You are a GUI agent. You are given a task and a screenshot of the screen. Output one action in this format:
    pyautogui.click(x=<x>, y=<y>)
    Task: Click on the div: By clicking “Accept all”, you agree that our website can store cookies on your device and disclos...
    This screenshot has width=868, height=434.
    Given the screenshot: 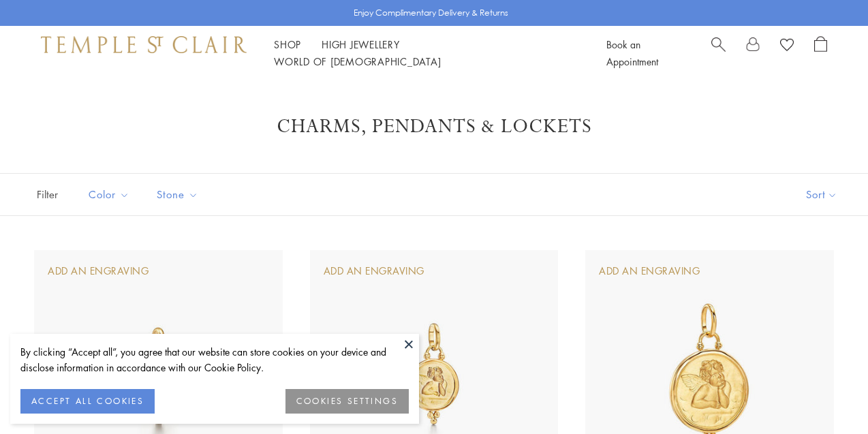 What is the action you would take?
    pyautogui.click(x=215, y=359)
    